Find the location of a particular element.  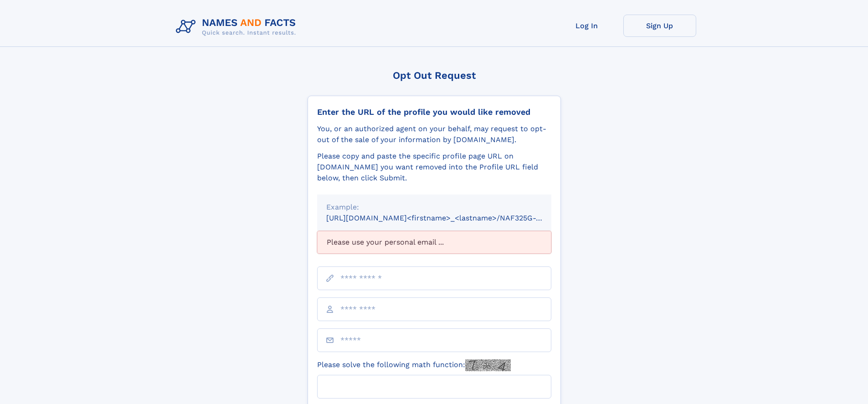

div: Enter the URL of the profile you would like removed is located at coordinates (434, 112).